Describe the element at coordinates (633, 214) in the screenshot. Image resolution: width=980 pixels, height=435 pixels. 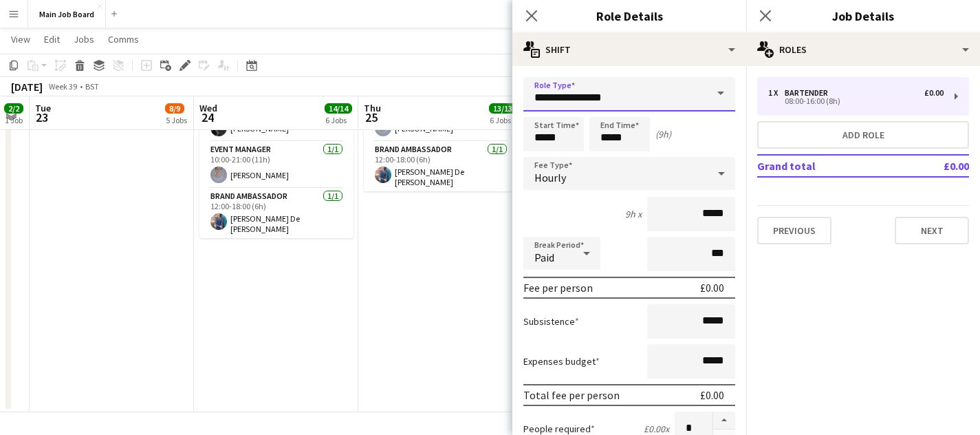
I see `div: 9h x` at that location.